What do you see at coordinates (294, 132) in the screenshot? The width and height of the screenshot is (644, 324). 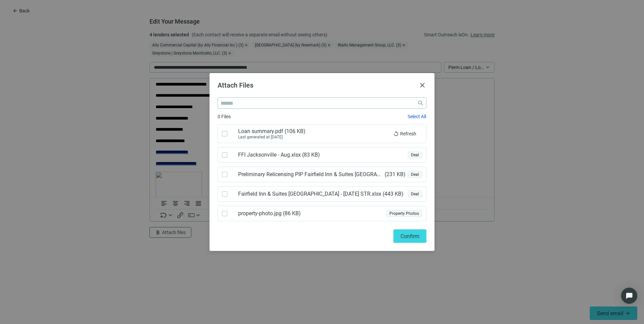 I see `span: ( 106 KB )` at bounding box center [294, 132].